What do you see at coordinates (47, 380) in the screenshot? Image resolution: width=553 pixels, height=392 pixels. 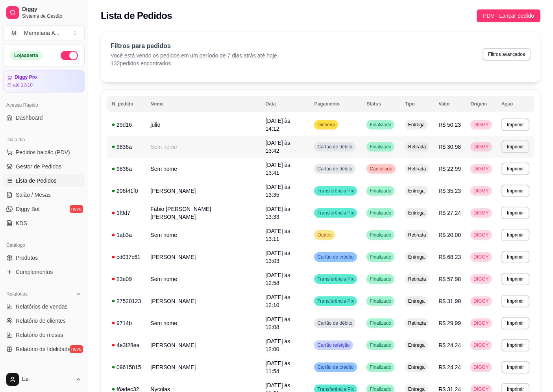 I see `span: Lu` at bounding box center [47, 380].